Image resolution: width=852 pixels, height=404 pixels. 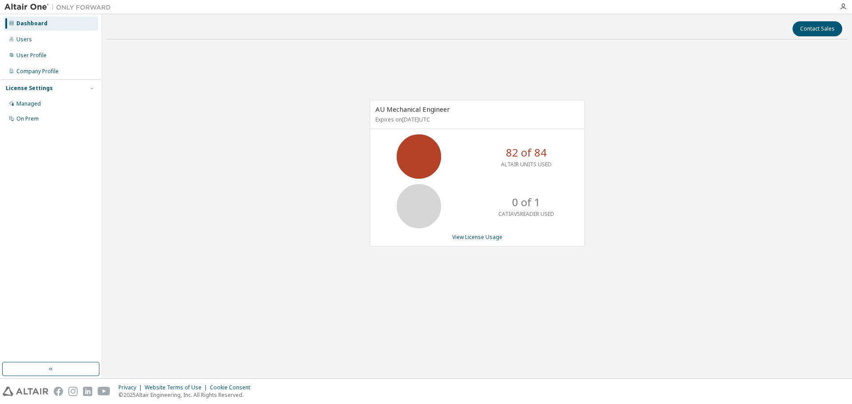 What do you see at coordinates (29, 88) in the screenshot?
I see `div: License Settings` at bounding box center [29, 88].